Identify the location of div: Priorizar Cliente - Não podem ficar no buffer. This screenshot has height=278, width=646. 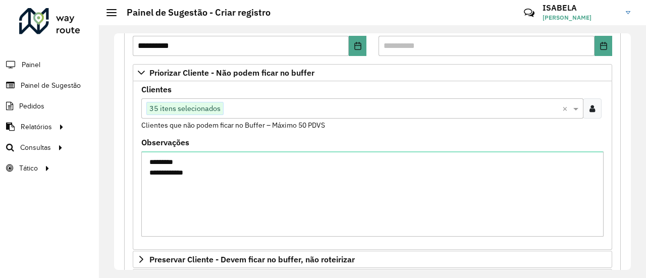
(372, 166).